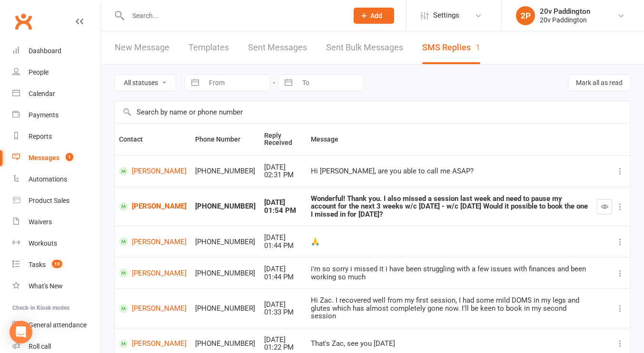 The image size is (644, 353). What do you see at coordinates (40, 222) in the screenshot?
I see `div: Waivers` at bounding box center [40, 222].